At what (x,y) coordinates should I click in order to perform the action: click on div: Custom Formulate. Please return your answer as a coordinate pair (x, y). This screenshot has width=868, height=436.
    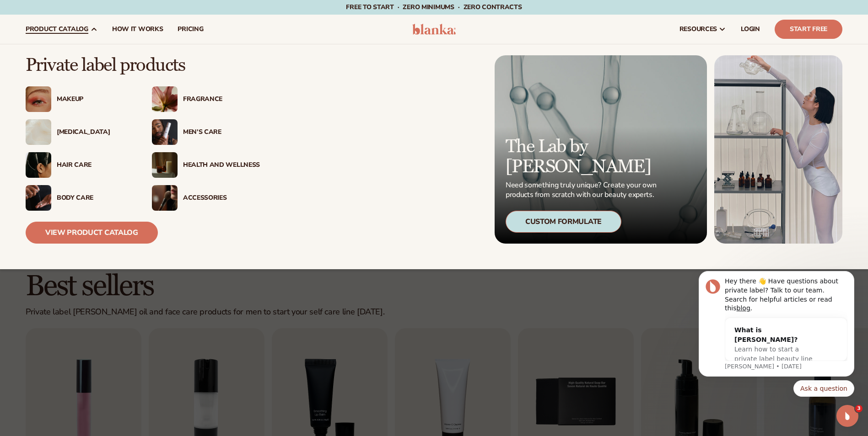
    Looking at the image, I should click on (563, 222).